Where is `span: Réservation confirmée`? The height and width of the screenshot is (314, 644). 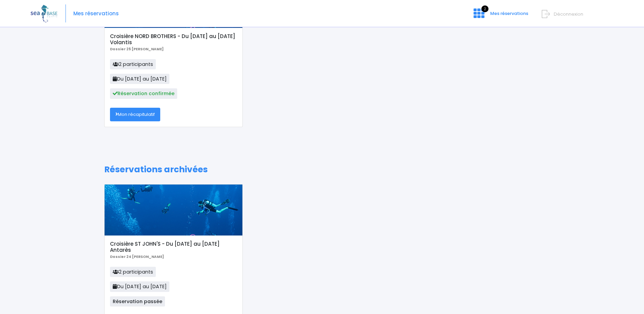
span: Réservation confirmée is located at coordinates (143, 93).